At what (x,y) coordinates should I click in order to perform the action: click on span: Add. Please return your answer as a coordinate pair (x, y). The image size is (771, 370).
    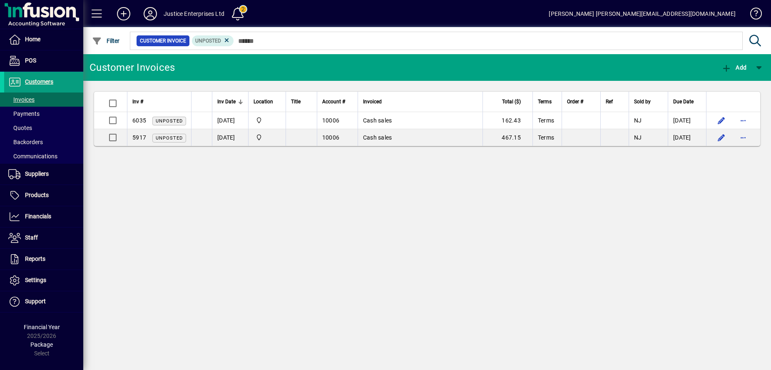
    Looking at the image, I should click on (734, 67).